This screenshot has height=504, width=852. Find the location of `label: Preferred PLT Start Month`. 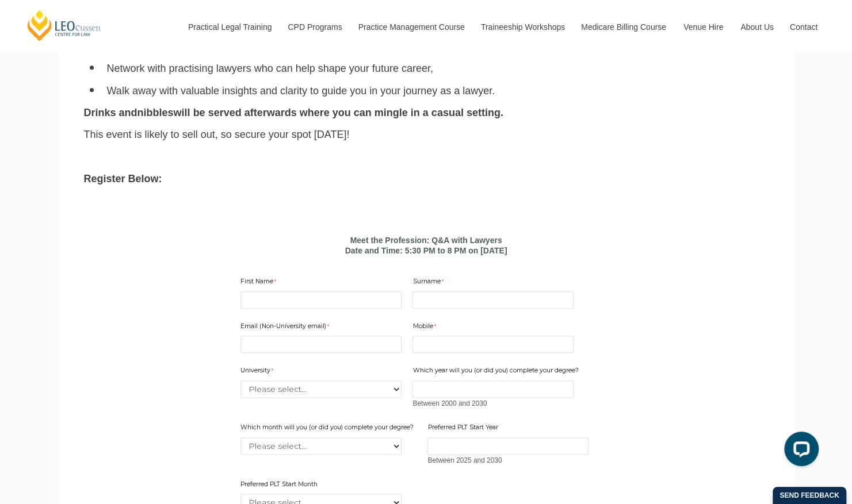

label: Preferred PLT Start Month is located at coordinates (280, 486).